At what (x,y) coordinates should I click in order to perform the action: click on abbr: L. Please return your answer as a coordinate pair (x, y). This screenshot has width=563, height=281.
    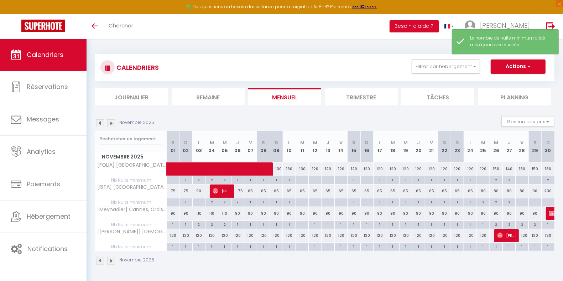
    Looking at the image, I should click on (470, 142).